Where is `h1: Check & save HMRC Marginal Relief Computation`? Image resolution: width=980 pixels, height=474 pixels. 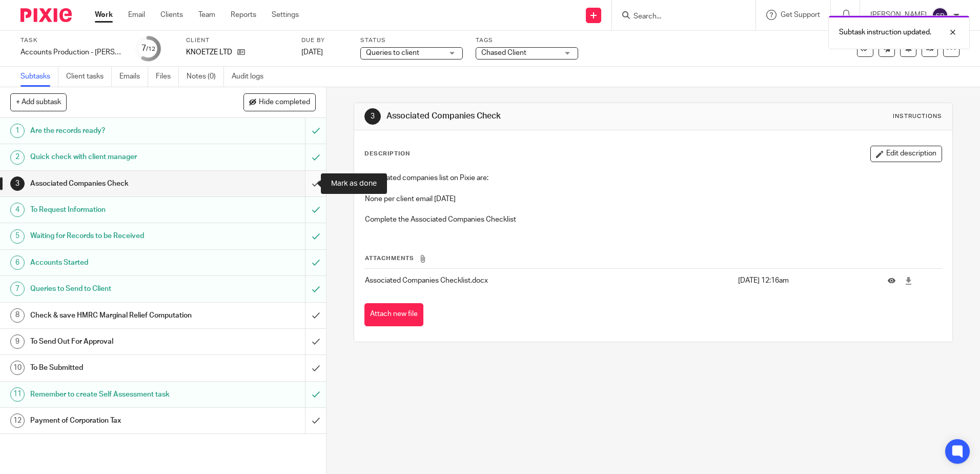 h1: Check & save HMRC Marginal Relief Computation is located at coordinates (118, 315).